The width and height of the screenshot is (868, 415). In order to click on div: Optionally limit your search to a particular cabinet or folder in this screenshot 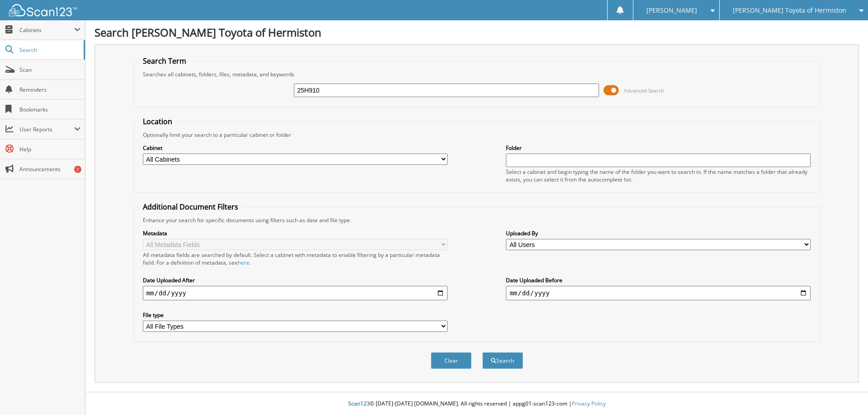, I will do `click(477, 135)`.